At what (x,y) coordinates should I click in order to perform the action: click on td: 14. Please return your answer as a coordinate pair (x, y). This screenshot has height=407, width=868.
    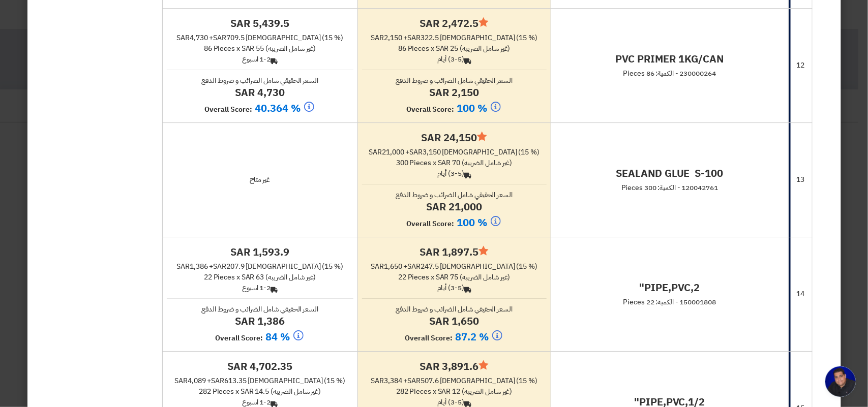
    Looking at the image, I should click on (800, 294).